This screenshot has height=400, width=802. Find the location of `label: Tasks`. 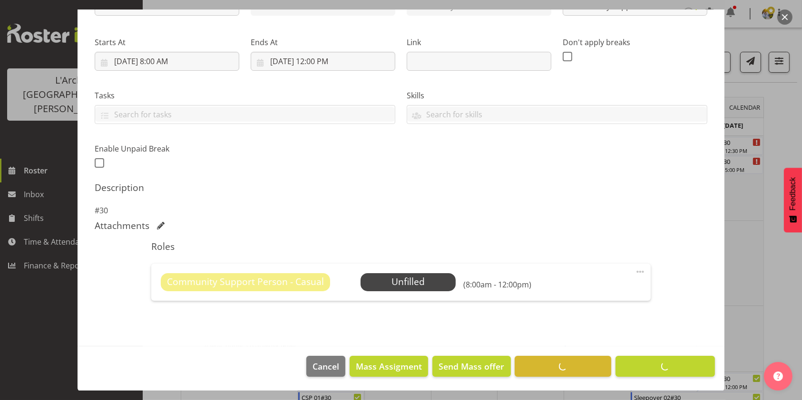

label: Tasks is located at coordinates (245, 96).